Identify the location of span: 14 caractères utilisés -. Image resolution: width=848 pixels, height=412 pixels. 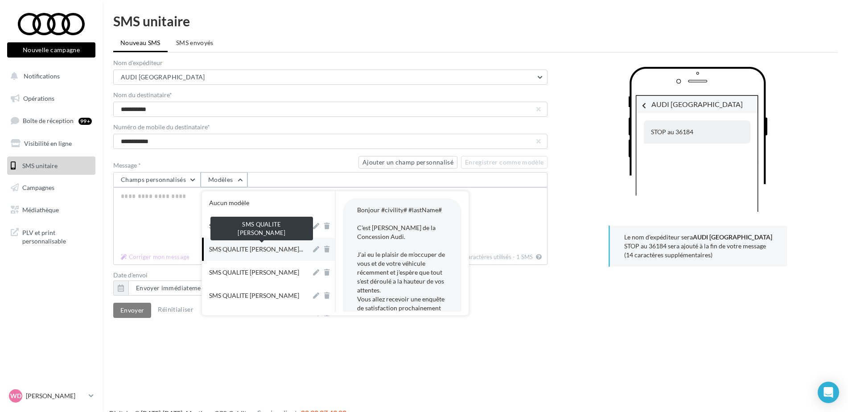
(486, 257).